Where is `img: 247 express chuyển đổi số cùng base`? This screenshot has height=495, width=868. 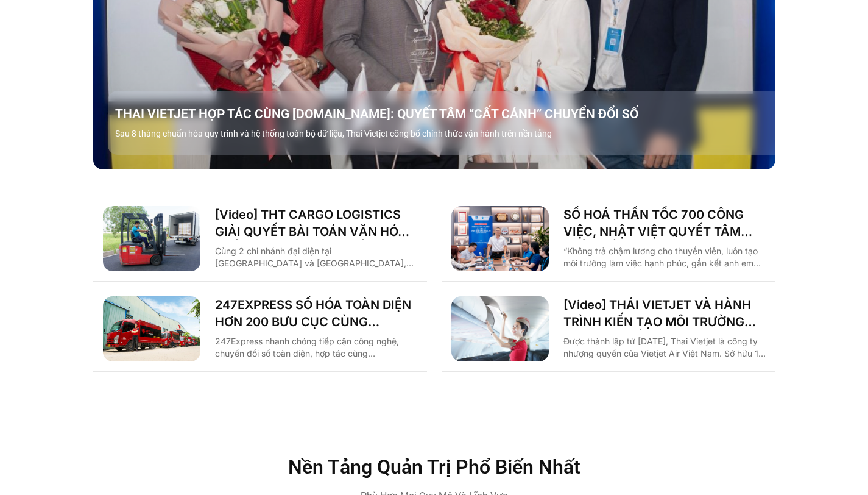 img: 247 express chuyển đổi số cùng base is located at coordinates (151, 329).